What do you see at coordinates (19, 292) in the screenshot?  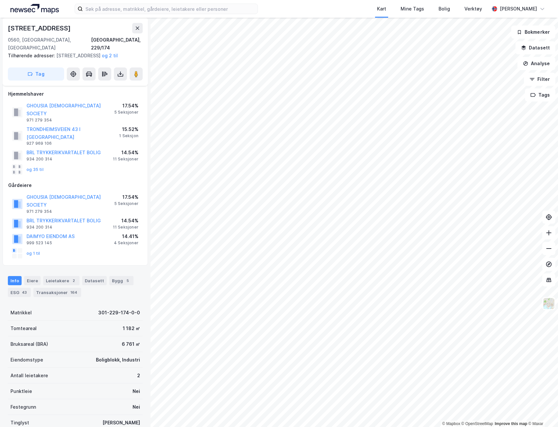 I see `div: ESG` at bounding box center [19, 292].